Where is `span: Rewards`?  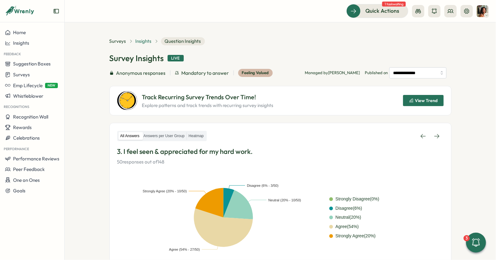
span: Rewards is located at coordinates (22, 127).